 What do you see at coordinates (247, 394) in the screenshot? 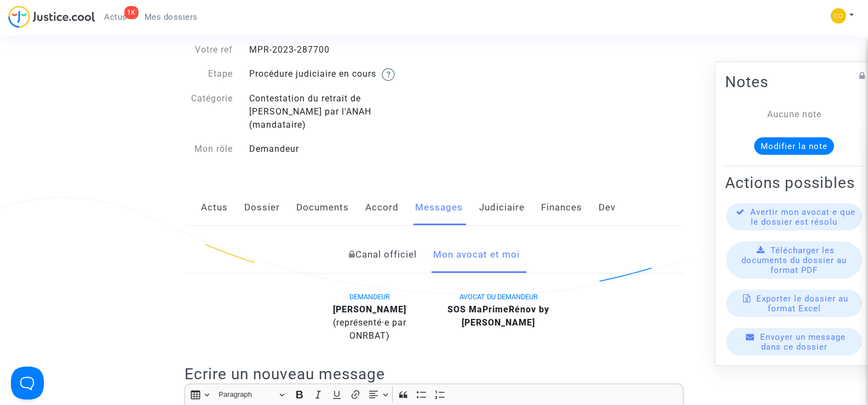
I see `span: Paragraph` at bounding box center [247, 394].